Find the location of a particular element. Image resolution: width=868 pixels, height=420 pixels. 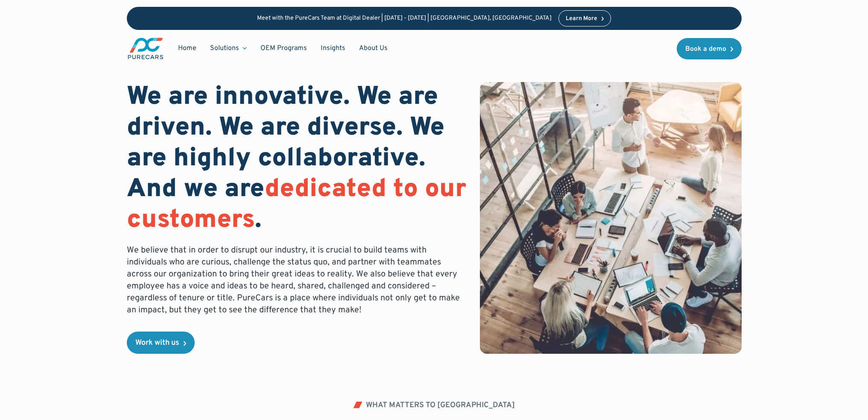

div: Work with us is located at coordinates (157, 343).